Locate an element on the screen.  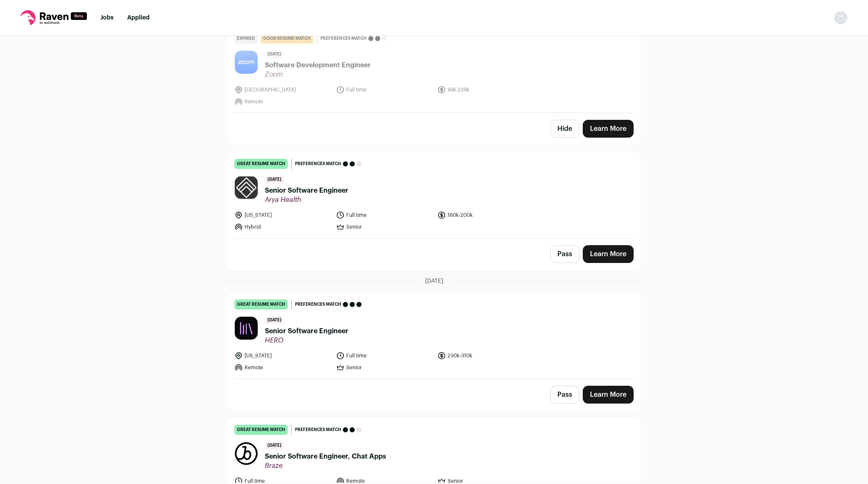
img: nopic.png is located at coordinates (841, 18).